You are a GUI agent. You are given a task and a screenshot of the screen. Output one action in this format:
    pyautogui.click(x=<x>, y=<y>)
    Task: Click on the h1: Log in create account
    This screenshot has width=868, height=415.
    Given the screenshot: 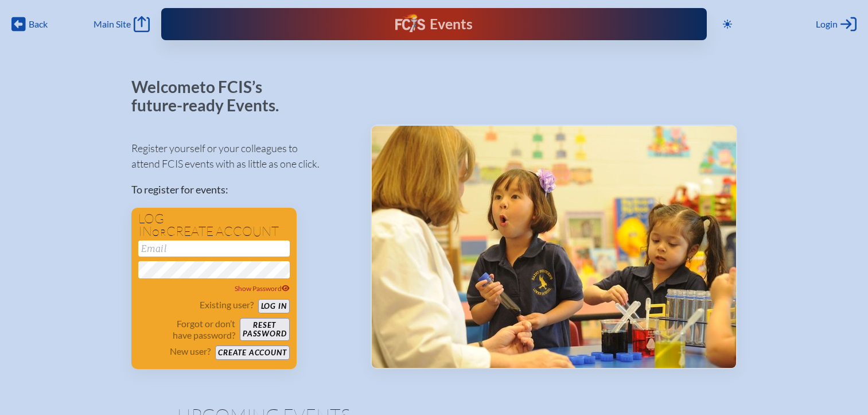 What is the action you would take?
    pyautogui.click(x=214, y=225)
    